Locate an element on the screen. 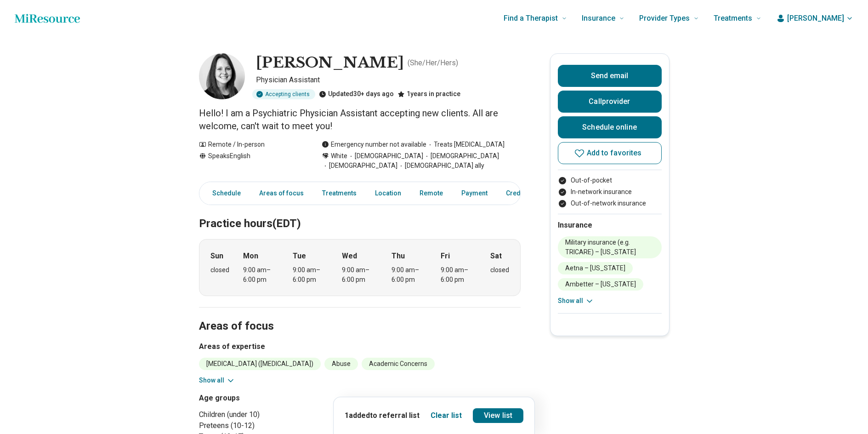 Image resolution: width=868 pixels, height=434 pixels. a: Credentials is located at coordinates (526, 193).